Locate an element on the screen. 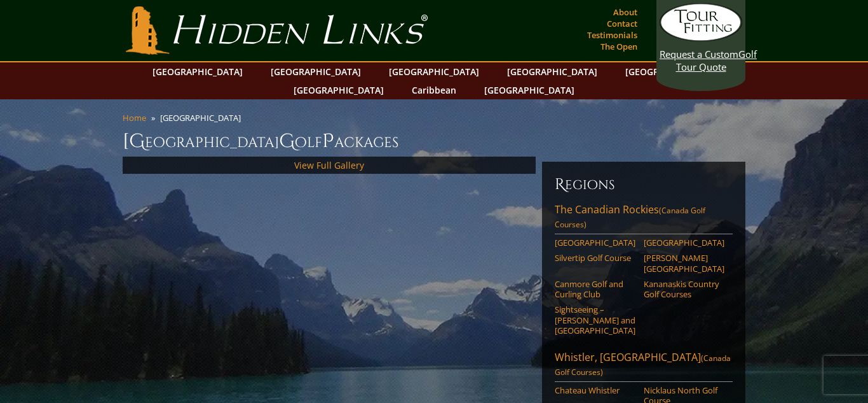 Image resolution: width=868 pixels, height=403 pixels. a: View Full Gallery is located at coordinates (330, 165).